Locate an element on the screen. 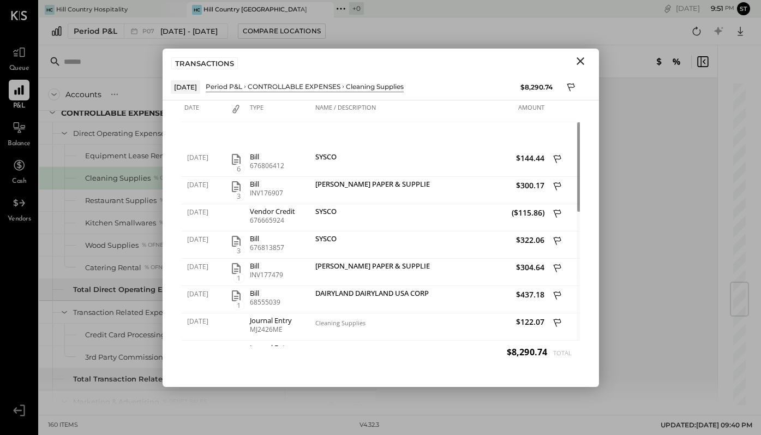  div: Hill Country Hospitality is located at coordinates (92, 10).